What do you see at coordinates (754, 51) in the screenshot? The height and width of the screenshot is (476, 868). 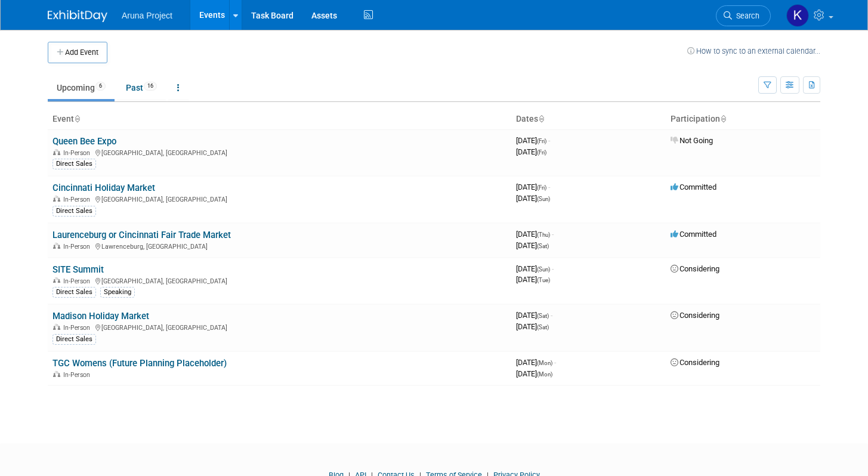 I see `a: How to sync to an external calendar...` at bounding box center [754, 51].